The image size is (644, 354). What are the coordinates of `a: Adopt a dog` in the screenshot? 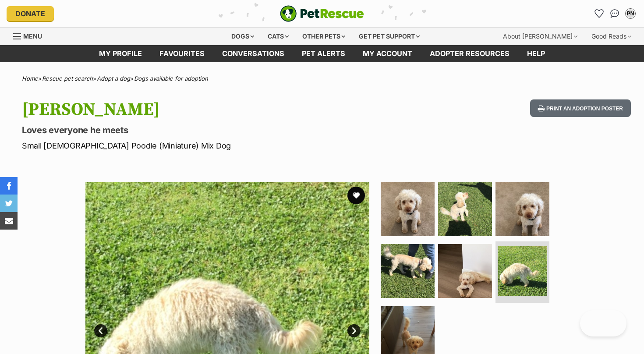 It's located at (114, 78).